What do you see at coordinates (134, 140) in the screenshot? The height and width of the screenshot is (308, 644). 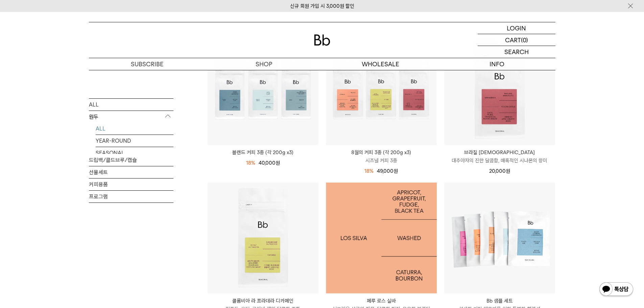 I see `a: YEAR-ROUND` at bounding box center [134, 140].